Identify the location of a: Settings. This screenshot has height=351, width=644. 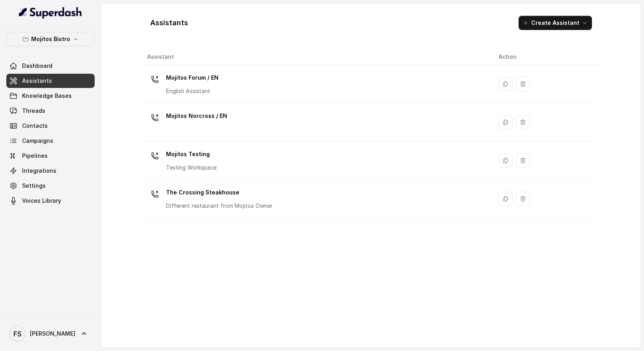
(50, 186).